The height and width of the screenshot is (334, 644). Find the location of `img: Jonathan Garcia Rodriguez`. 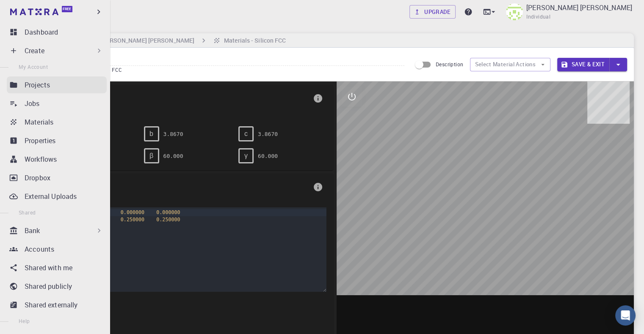

img: Jonathan Garcia Rodriguez is located at coordinates (514, 12).